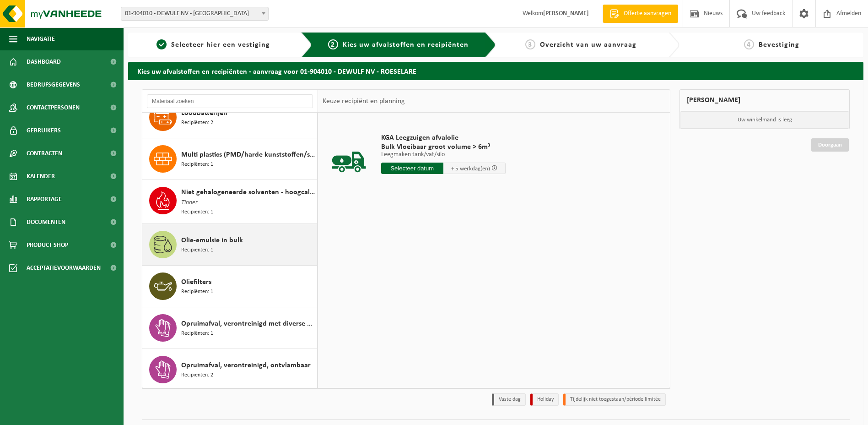  What do you see at coordinates (443, 147) in the screenshot?
I see `span: Bulk Vloeibaar groot volume > 6m³` at bounding box center [443, 147].